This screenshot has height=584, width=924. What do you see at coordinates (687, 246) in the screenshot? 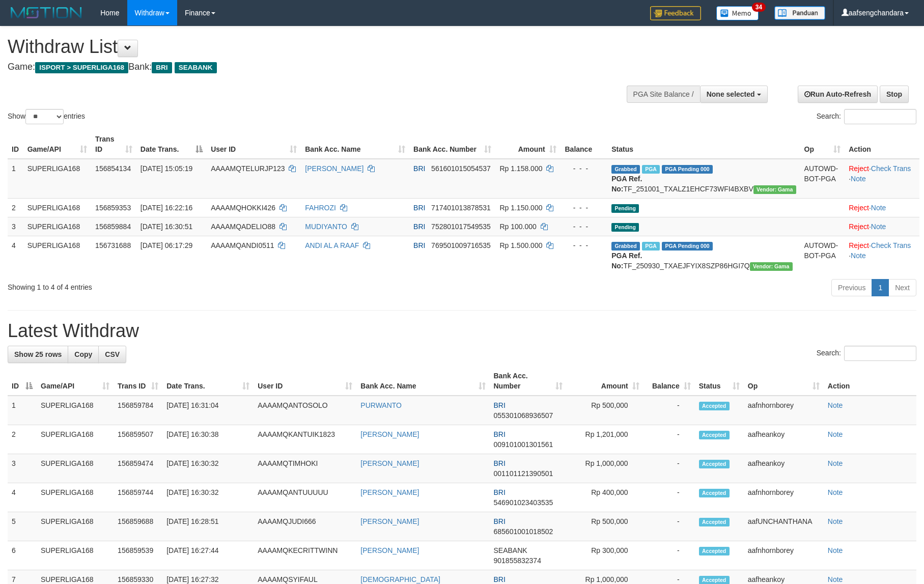
I see `span: PGA Pending` at bounding box center [687, 246].